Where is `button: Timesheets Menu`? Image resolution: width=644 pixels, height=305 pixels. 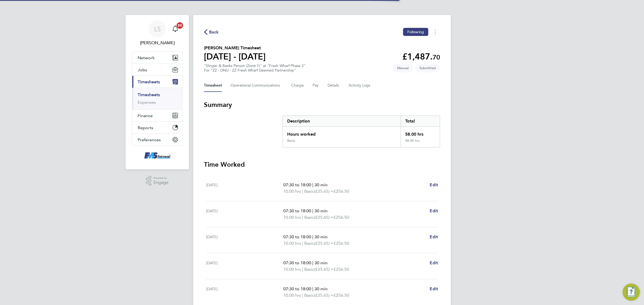
button: Timesheets Menu is located at coordinates (435, 32).